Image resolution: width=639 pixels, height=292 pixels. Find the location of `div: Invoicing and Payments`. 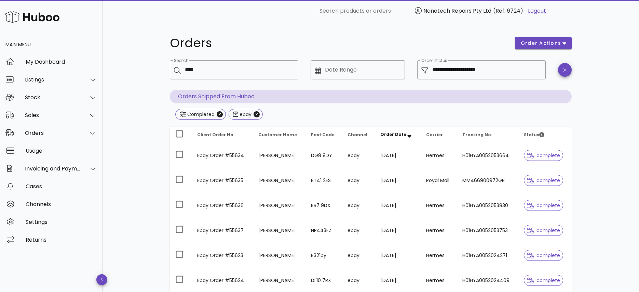

div: Invoicing and Payments is located at coordinates (53, 168).